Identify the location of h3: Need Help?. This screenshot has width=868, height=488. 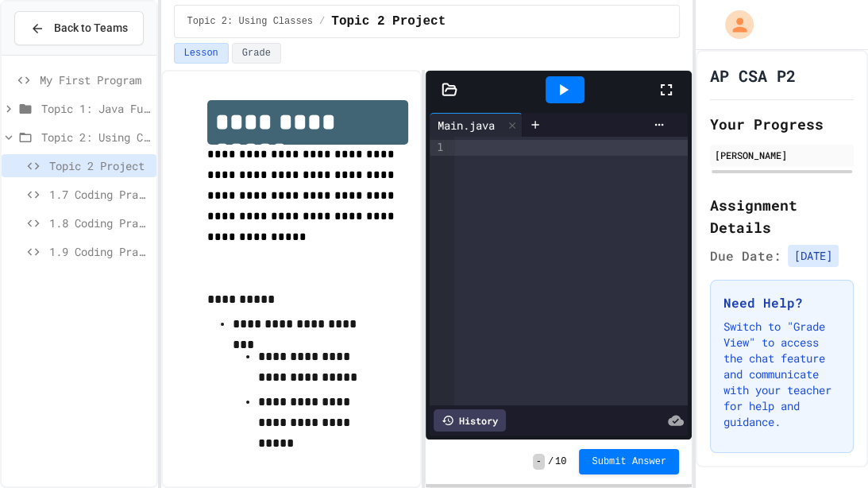
(781, 302).